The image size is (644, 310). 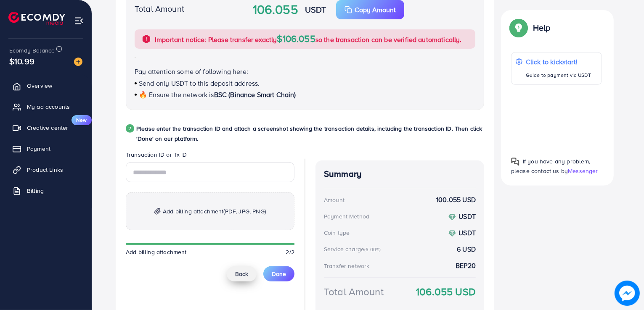 I want to click on strong: BEP20, so click(x=466, y=266).